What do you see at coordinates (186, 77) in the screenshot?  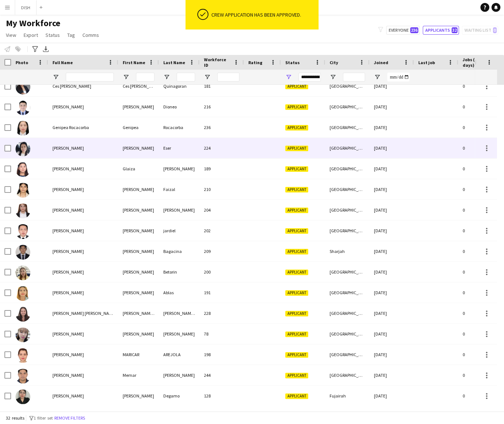 I see `input: Last Name Filter Input` at bounding box center [186, 77].